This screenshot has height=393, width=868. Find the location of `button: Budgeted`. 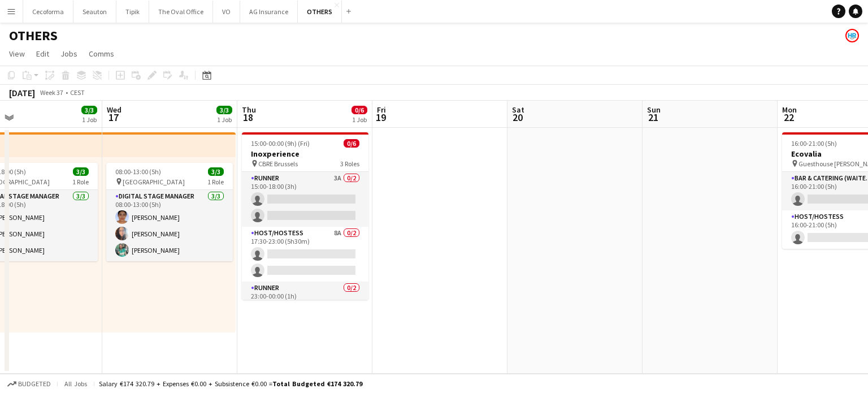

button: Budgeted is located at coordinates (29, 384).